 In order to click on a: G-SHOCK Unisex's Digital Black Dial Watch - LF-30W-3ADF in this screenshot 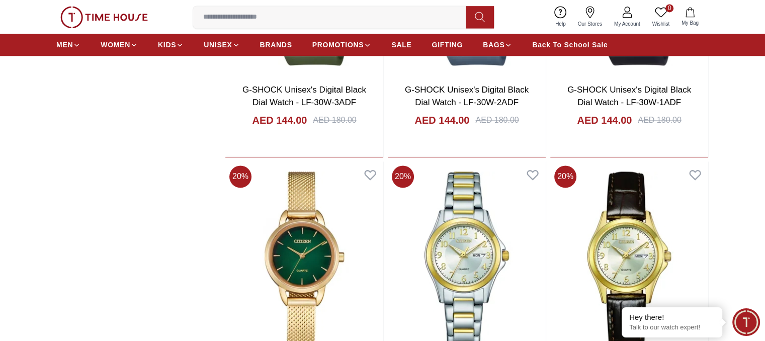, I will do `click(304, 96)`.